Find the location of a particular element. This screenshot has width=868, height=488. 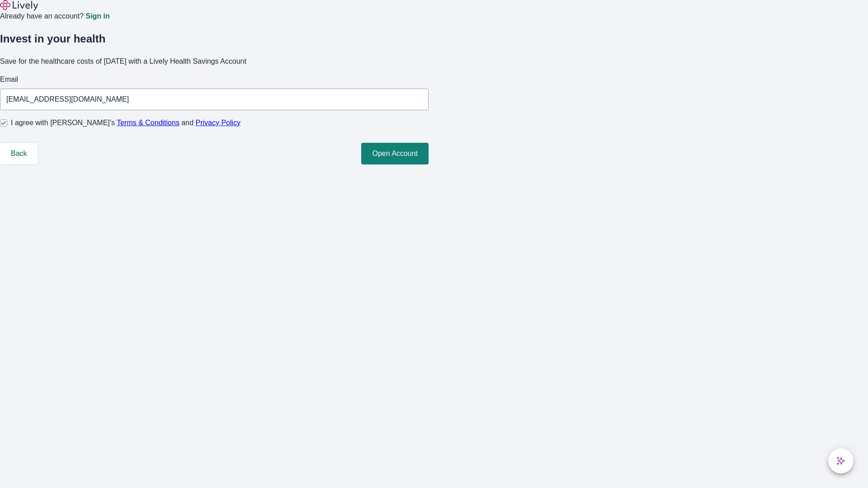

div: Sign in is located at coordinates (97, 16).